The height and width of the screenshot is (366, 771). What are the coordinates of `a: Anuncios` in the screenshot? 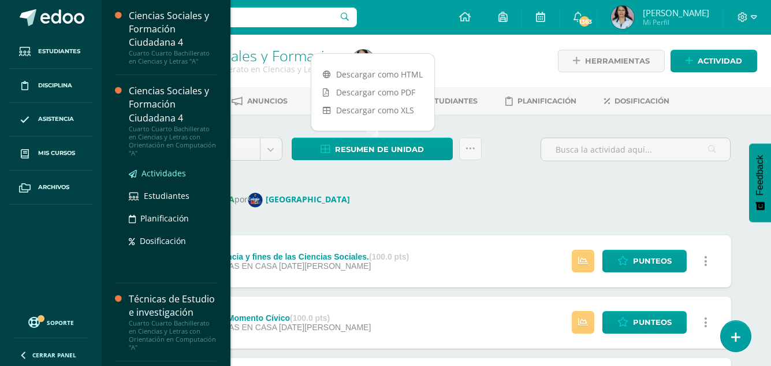 It's located at (259, 101).